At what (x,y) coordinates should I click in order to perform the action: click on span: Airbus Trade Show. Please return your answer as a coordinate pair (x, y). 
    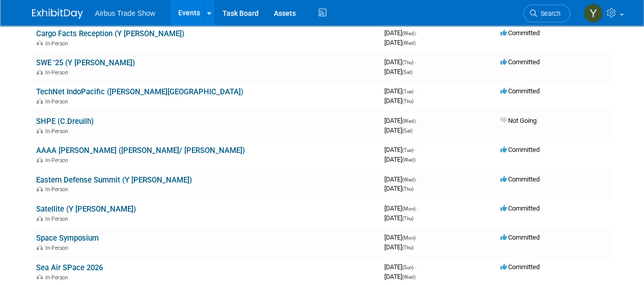
    Looking at the image, I should click on (126, 13).